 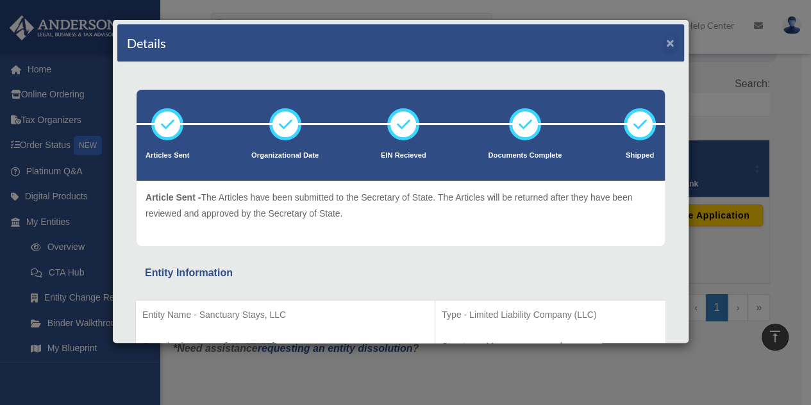 What do you see at coordinates (640, 156) in the screenshot?
I see `p: Shipped` at bounding box center [640, 156].